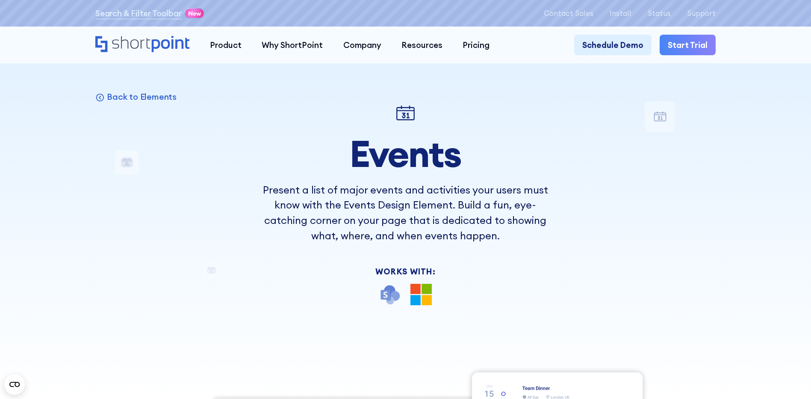  Describe the element at coordinates (292, 45) in the screenshot. I see `div: Why ShortPoint` at that location.